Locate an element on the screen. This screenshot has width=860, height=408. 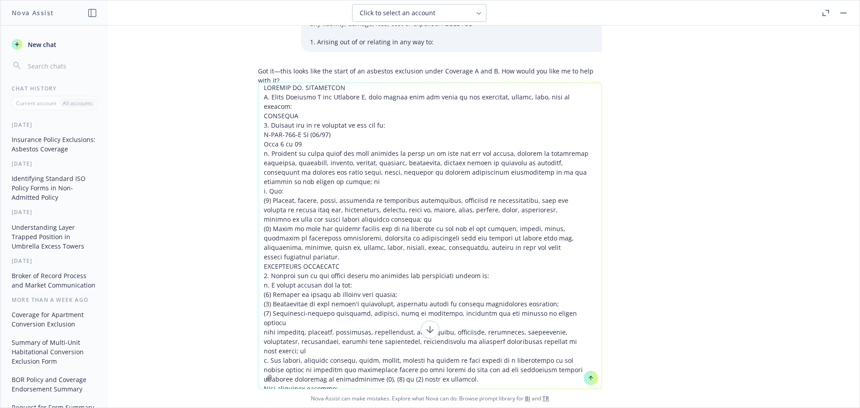
span: New chat is located at coordinates (41, 44).